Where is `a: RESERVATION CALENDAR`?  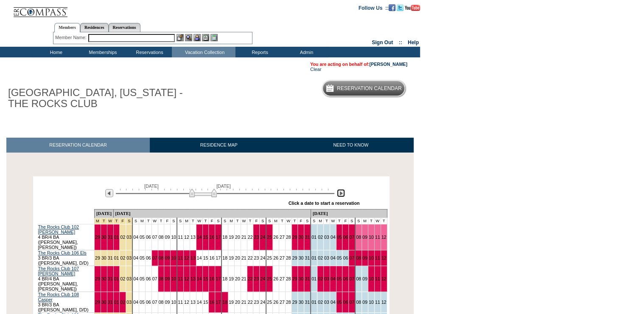 a: RESERVATION CALENDAR is located at coordinates (78, 144).